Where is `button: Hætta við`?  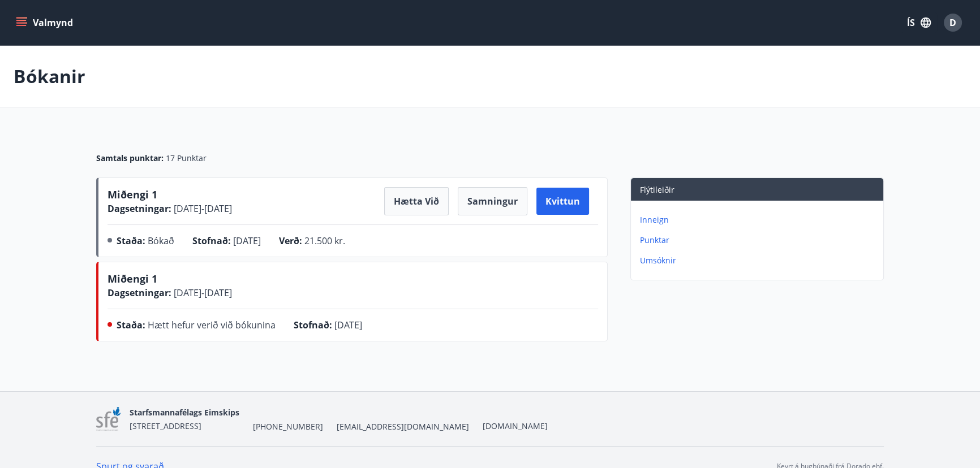 button: Hætta við is located at coordinates (416, 201).